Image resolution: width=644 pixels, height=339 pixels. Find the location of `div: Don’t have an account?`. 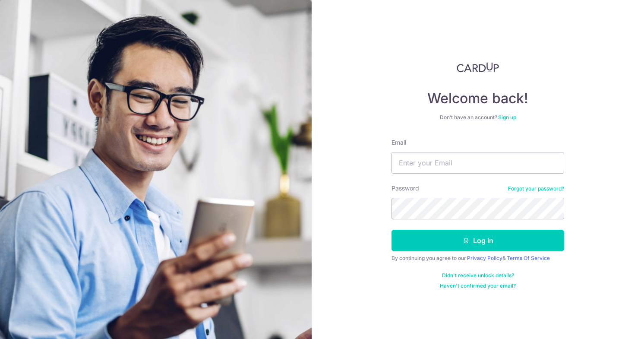

div: Don’t have an account? is located at coordinates (478, 117).